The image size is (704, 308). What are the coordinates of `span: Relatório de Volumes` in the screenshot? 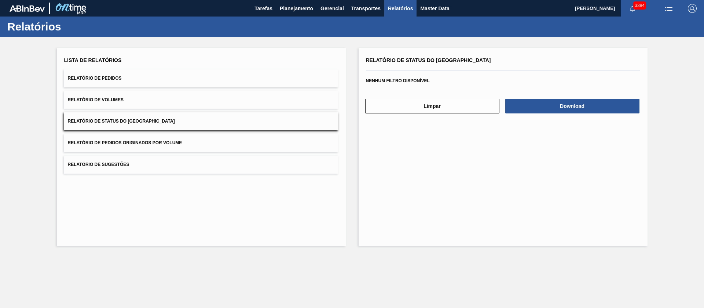 It's located at (96, 100).